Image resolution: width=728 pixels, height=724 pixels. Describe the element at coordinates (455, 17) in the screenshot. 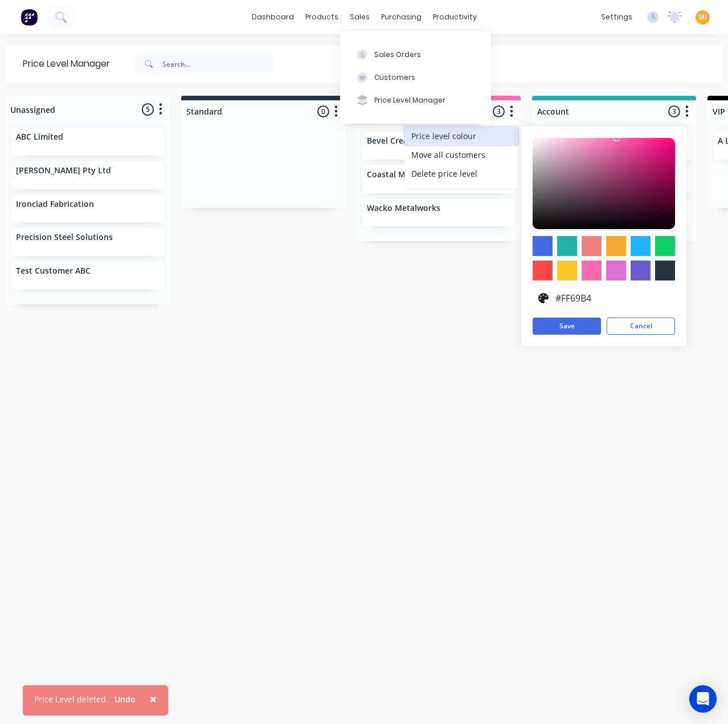

I see `div: productivity` at that location.